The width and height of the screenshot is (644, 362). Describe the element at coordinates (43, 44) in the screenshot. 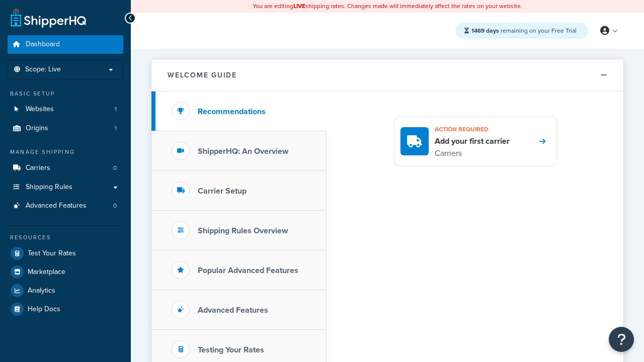

I see `span: Dashboard` at that location.